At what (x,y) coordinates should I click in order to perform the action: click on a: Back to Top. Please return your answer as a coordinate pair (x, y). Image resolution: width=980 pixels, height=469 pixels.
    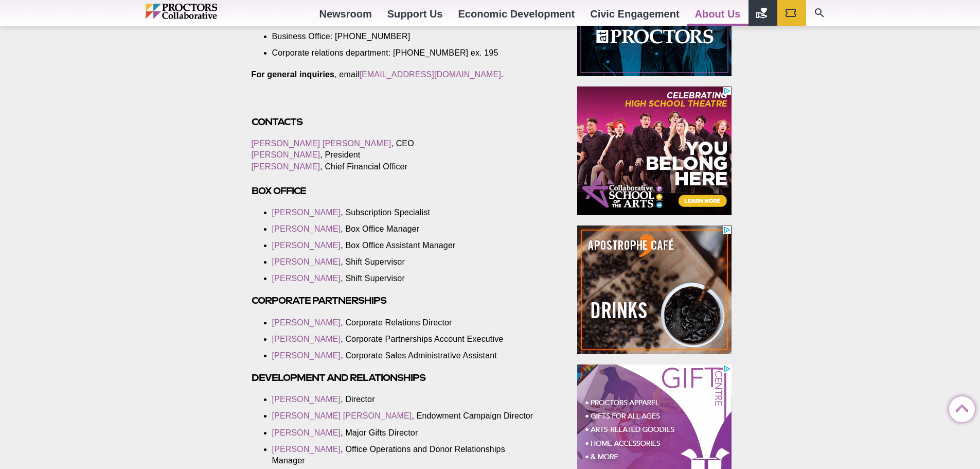
    Looking at the image, I should click on (959, 407).